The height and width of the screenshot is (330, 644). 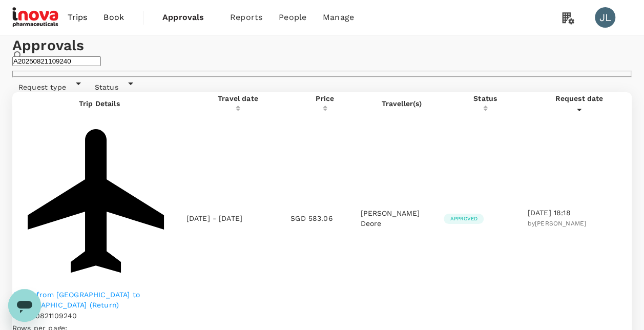 I want to click on img: iNova Pharmaceuticals, so click(x=36, y=17).